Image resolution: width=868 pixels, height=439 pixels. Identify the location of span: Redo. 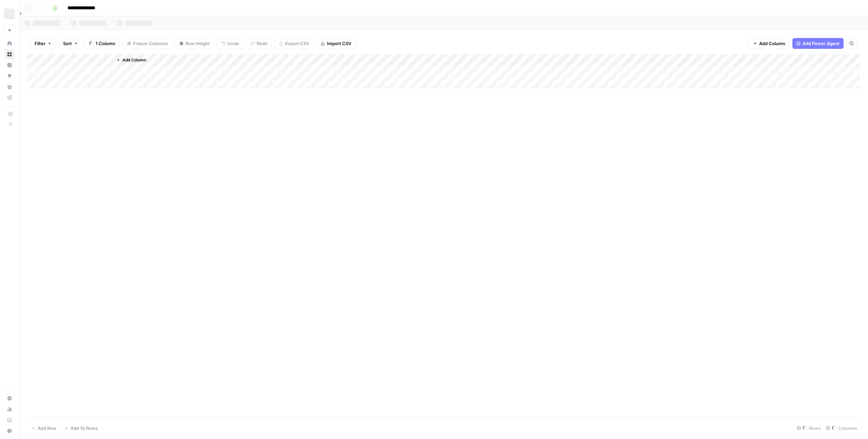
(262, 43).